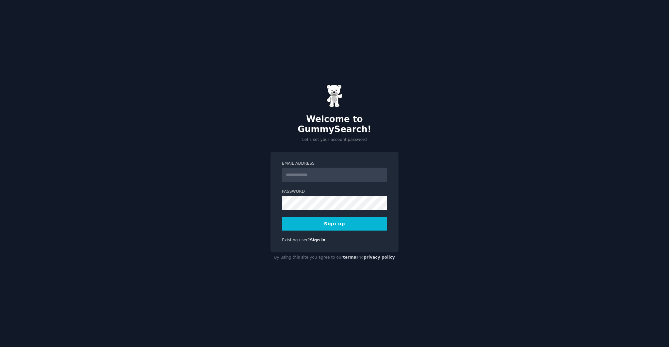 The image size is (669, 347). Describe the element at coordinates (296, 240) in the screenshot. I see `span: Existing user?` at that location.